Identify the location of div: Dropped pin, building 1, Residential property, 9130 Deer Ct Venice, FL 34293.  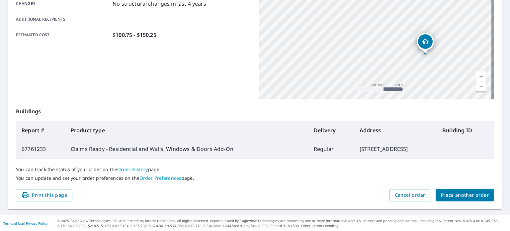
(426, 43).